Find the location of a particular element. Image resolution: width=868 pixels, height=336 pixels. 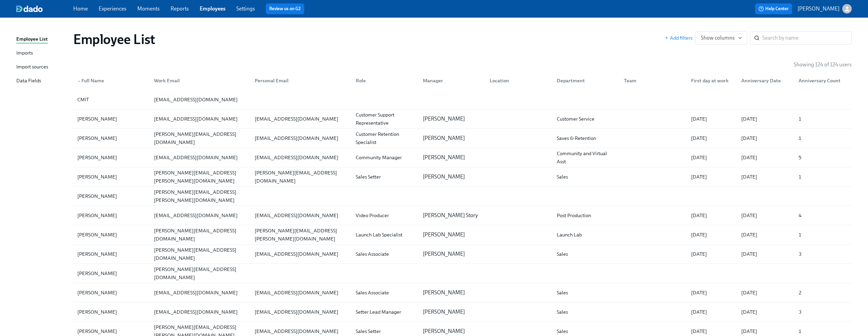

div: Imports is located at coordinates (24, 53).